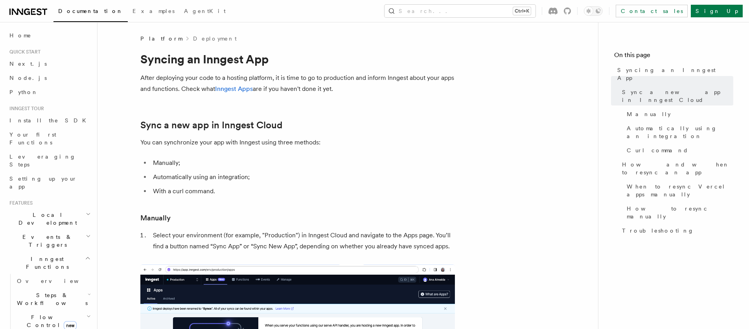 The height and width of the screenshot is (329, 749). What do you see at coordinates (303, 191) in the screenshot?
I see `li: With a curl command.` at bounding box center [303, 191].